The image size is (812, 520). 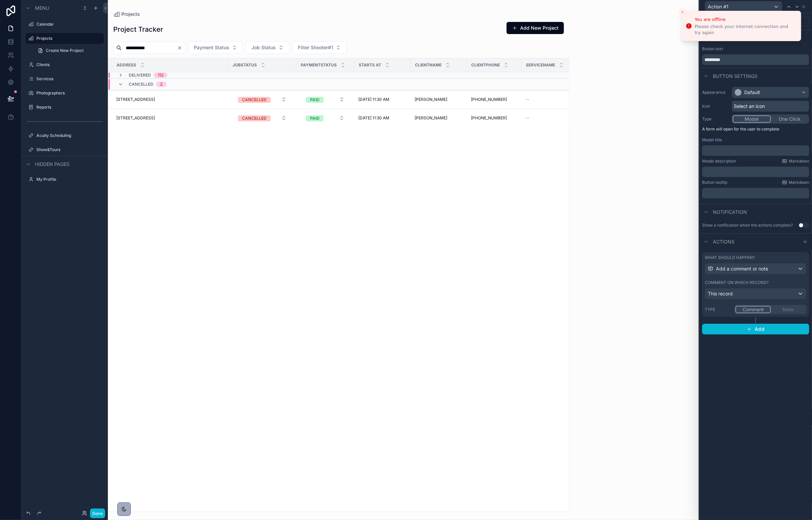 What do you see at coordinates (719, 161) in the screenshot?
I see `label: Modal description` at bounding box center [719, 161].